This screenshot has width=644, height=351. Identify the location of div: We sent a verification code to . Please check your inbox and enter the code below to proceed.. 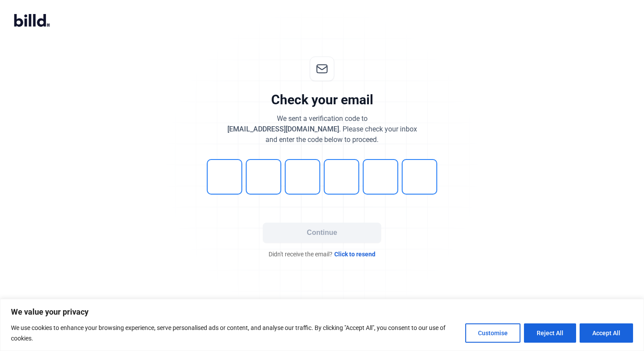
(322, 129).